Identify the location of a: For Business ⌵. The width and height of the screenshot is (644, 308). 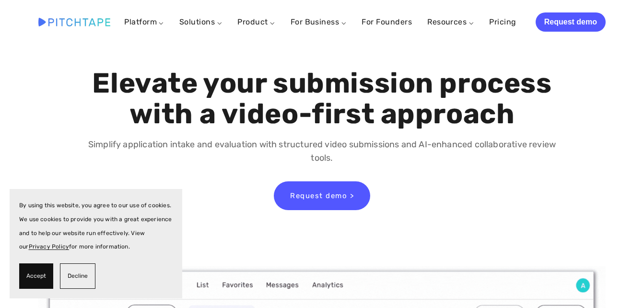
(318, 22).